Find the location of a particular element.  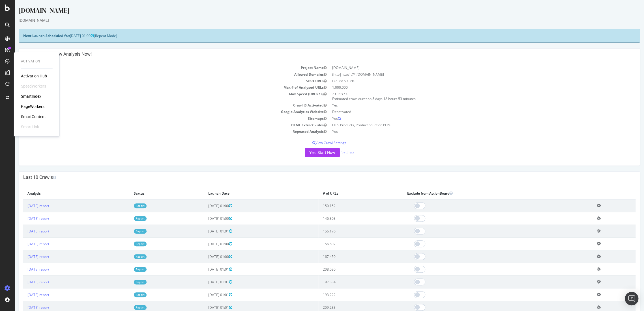

a: SmartIndex is located at coordinates (31, 96).